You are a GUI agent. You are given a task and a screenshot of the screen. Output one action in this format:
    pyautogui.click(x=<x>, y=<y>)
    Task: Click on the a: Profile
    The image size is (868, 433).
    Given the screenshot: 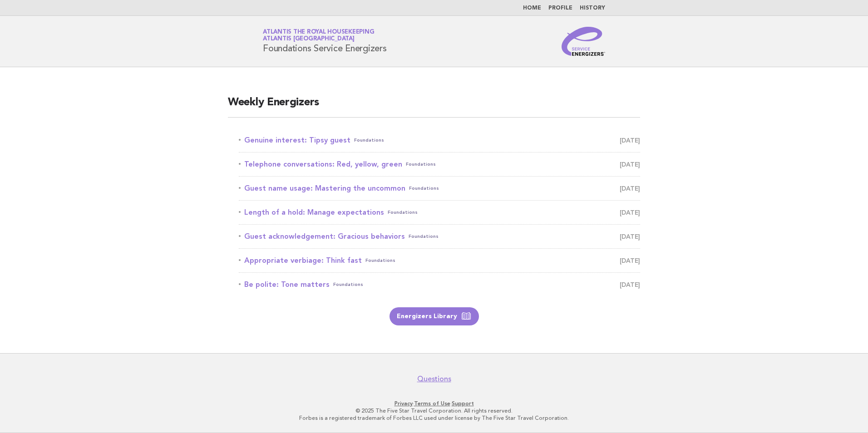 What is the action you would take?
    pyautogui.click(x=560, y=8)
    